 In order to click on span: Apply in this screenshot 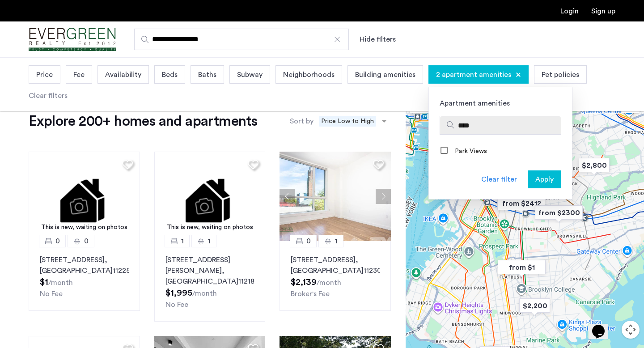, I will do `click(545, 179)`.